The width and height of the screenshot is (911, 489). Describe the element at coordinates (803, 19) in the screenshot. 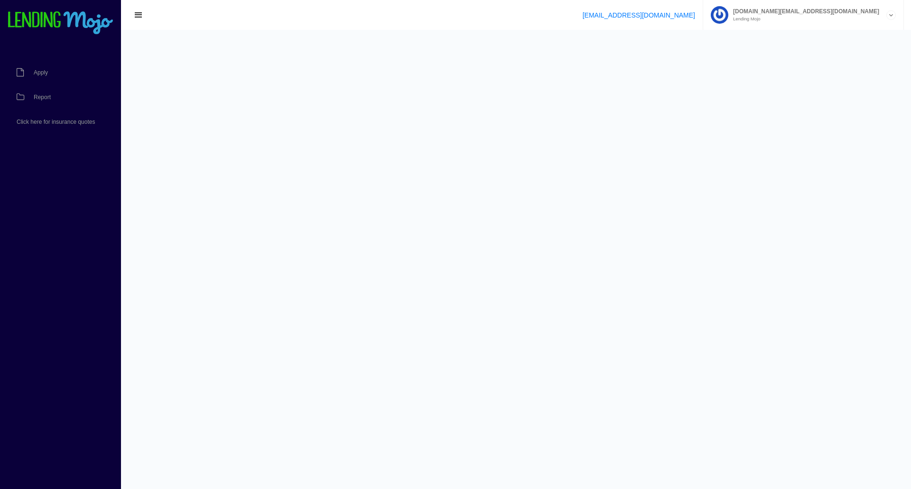

I see `small: Lending Mojo` at that location.